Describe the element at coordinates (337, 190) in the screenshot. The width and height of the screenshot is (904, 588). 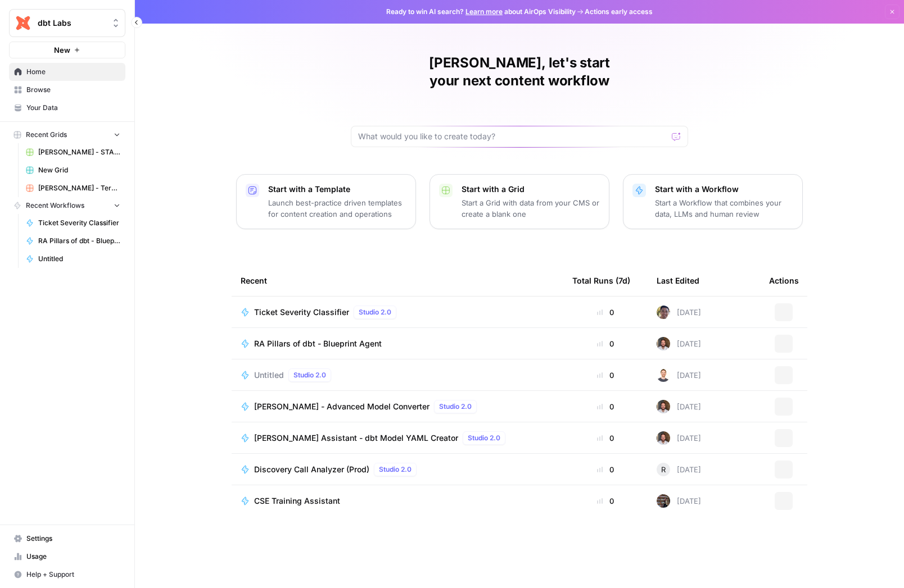
I see `p: Start with a Template` at that location.